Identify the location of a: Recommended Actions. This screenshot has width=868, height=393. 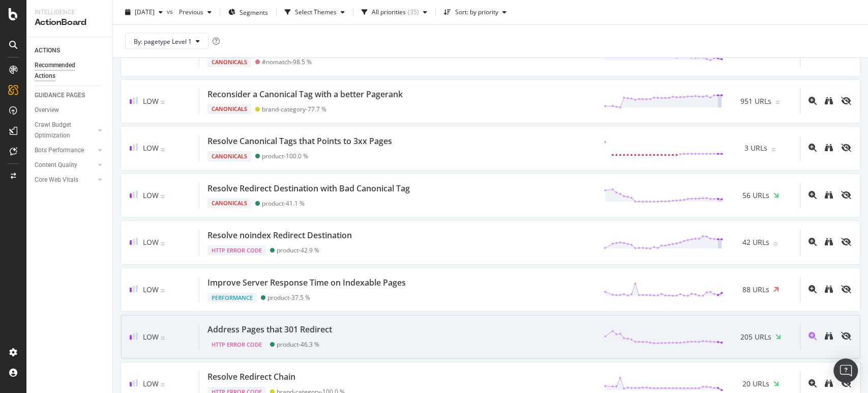
(69, 71).